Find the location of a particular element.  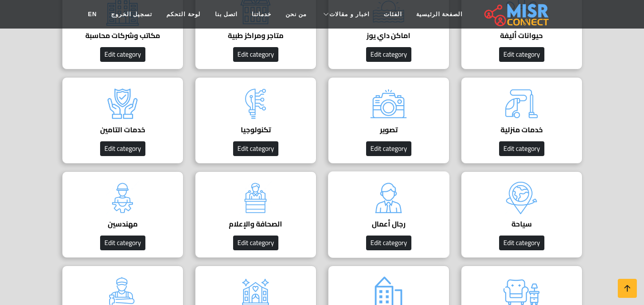

img: main.misr_connect is located at coordinates (516, 15).